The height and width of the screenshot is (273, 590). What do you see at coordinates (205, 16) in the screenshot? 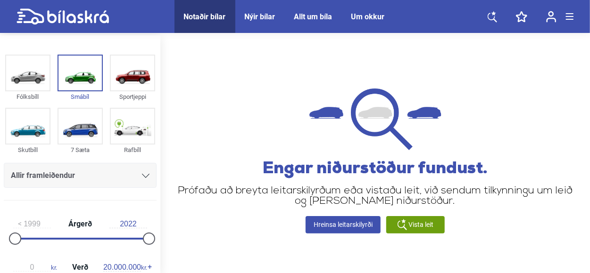
I see `a: Notaðir bílar` at bounding box center [205, 16].